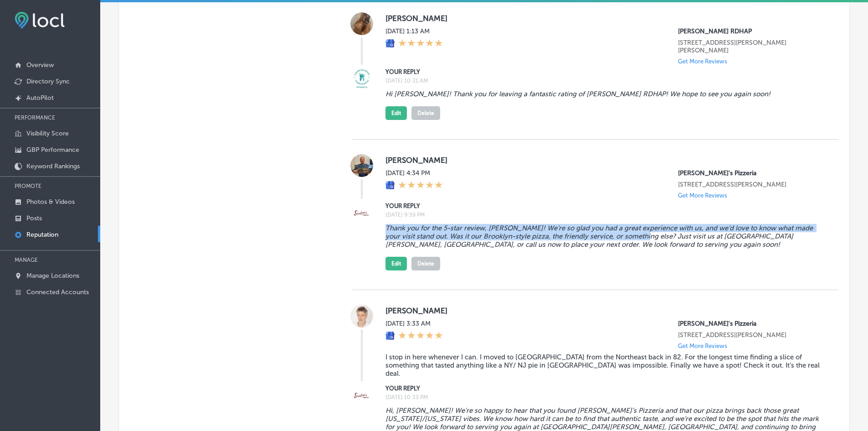 The width and height of the screenshot is (868, 431). Describe the element at coordinates (40, 98) in the screenshot. I see `p: AutoPilot` at that location.